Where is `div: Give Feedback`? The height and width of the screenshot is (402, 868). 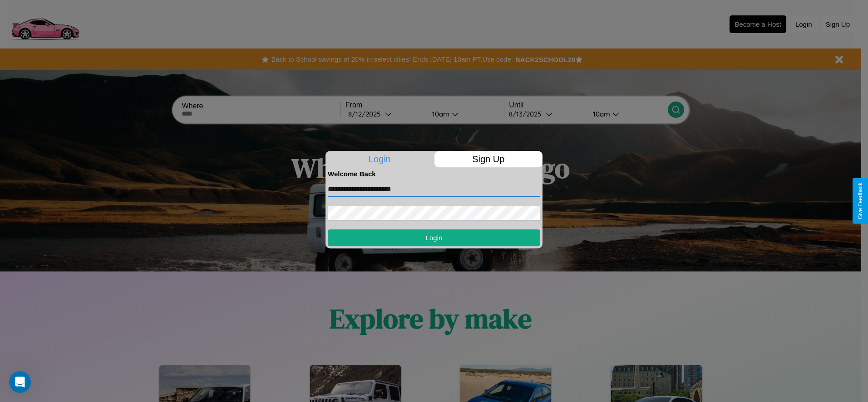 div: Give Feedback is located at coordinates (860, 201).